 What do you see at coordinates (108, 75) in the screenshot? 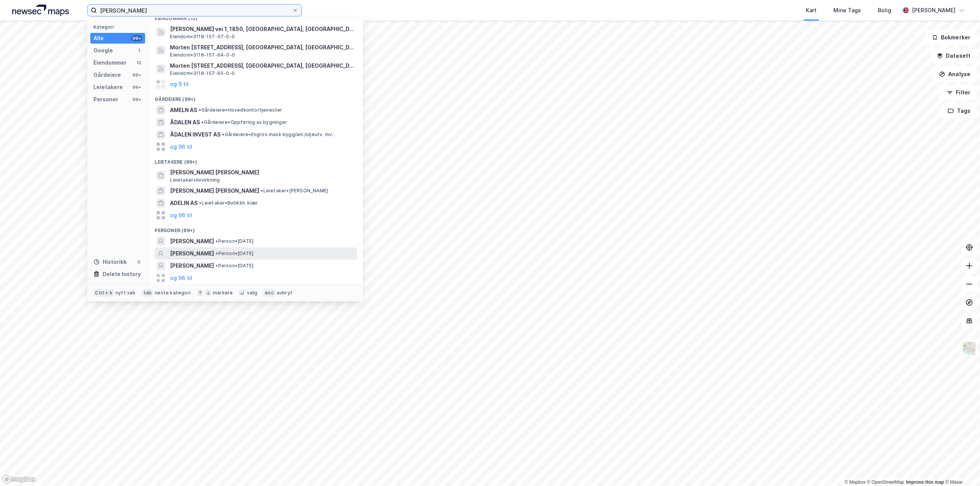
I see `div: Gårdeiere` at bounding box center [108, 75].